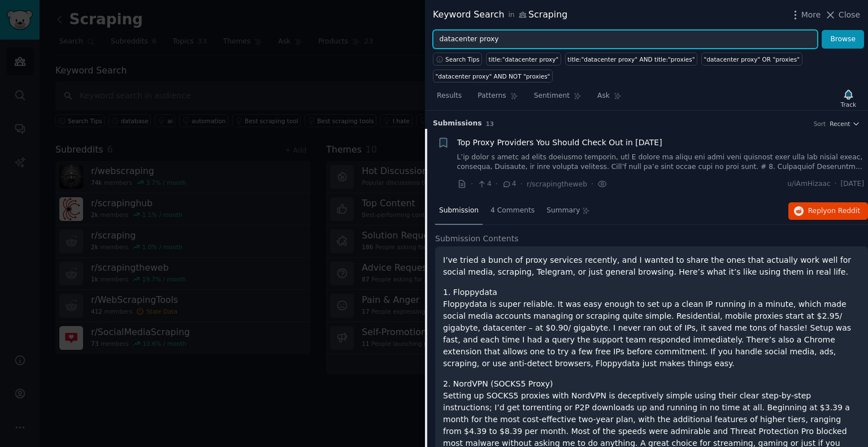 The height and width of the screenshot is (447, 868). I want to click on span: More, so click(810, 15).